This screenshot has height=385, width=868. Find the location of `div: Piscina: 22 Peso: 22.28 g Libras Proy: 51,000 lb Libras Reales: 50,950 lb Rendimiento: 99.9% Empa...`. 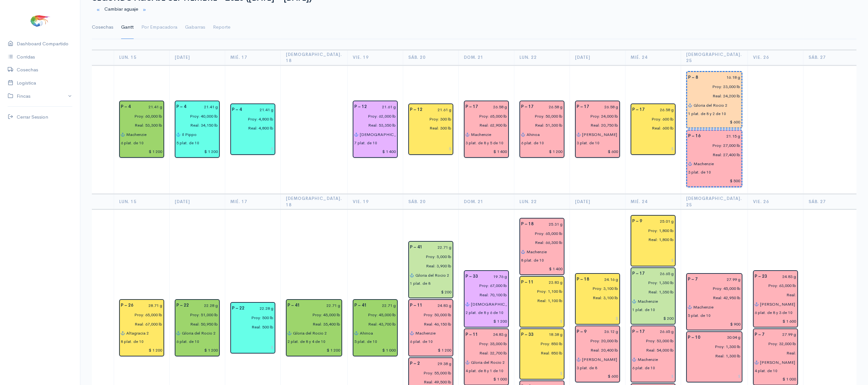

div: Piscina: 22 Peso: 22.28 g Libras Proy: 51,000 lb Libras Reales: 50,950 lb Rendimiento: 99.9% Empa... is located at coordinates (197, 327).